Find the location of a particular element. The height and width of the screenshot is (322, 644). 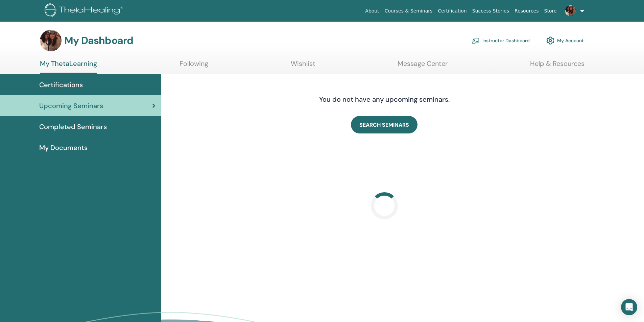

span: My Documents is located at coordinates (63, 147).